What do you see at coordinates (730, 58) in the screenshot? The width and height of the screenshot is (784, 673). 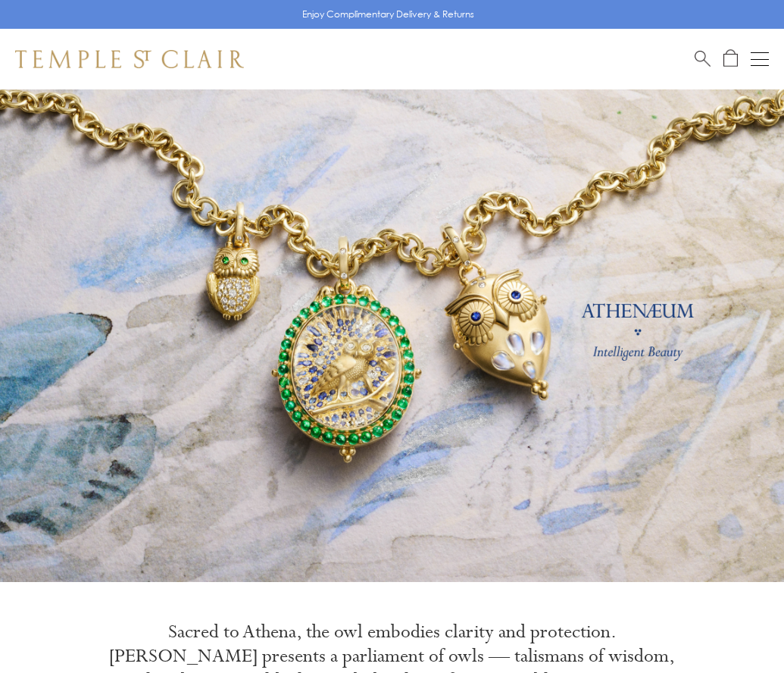 I see `a: Open Shopping Bag` at bounding box center [730, 58].